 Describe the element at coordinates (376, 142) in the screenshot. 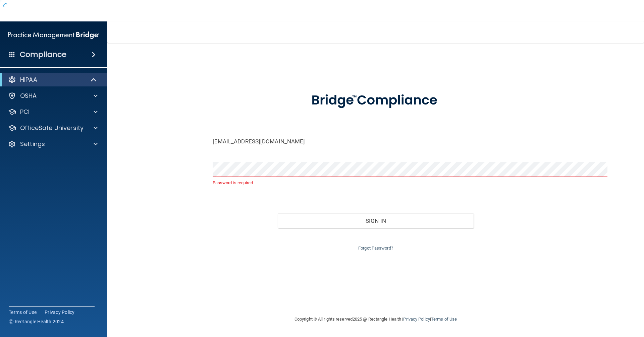

I see `input: Email` at that location.